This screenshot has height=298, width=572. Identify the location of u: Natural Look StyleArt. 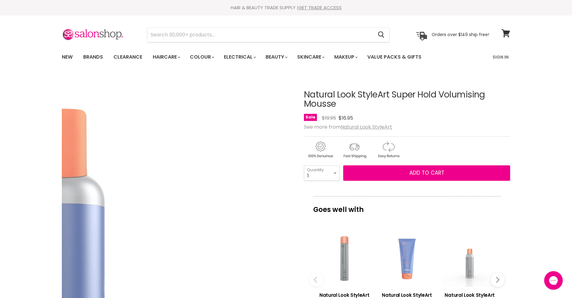
(366, 127).